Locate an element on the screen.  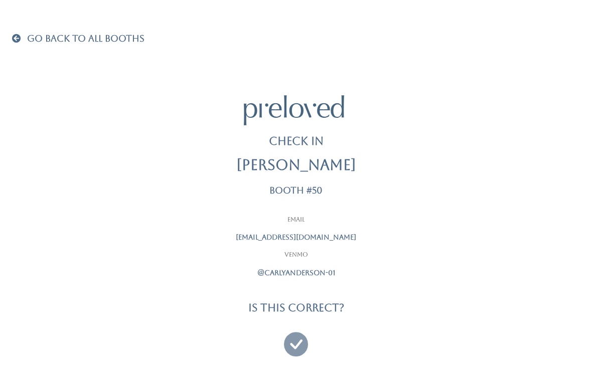
span: Go Back To All Booths is located at coordinates (86, 38).